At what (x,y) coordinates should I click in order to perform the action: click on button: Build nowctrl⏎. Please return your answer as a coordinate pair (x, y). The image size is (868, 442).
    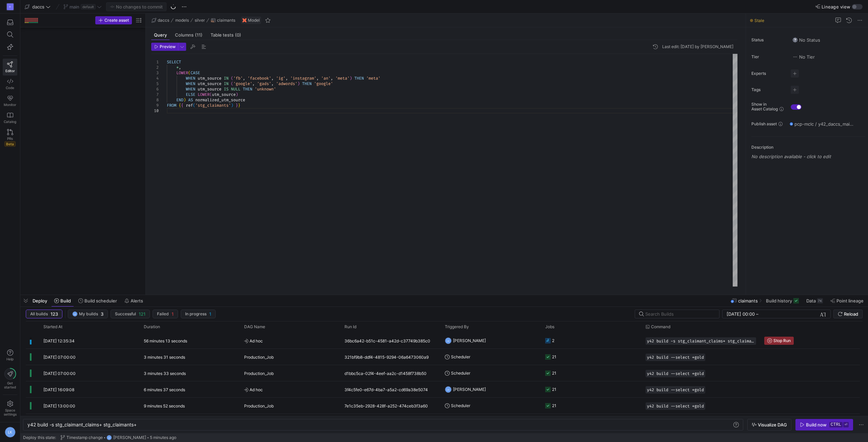
    Looking at the image, I should click on (824, 425).